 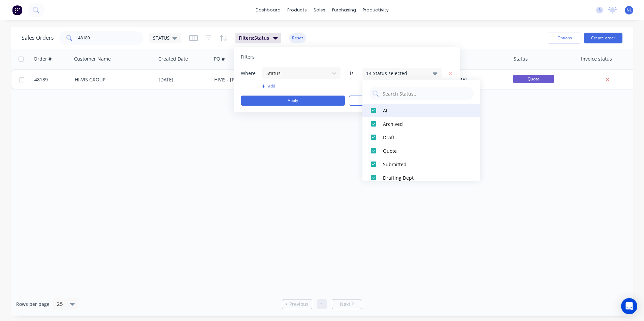 What do you see at coordinates (421, 137) in the screenshot?
I see `button: Draft` at bounding box center [421, 137].